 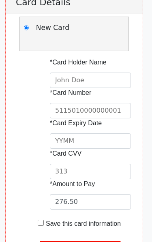 I want to click on label: *Card CVV, so click(x=80, y=154).